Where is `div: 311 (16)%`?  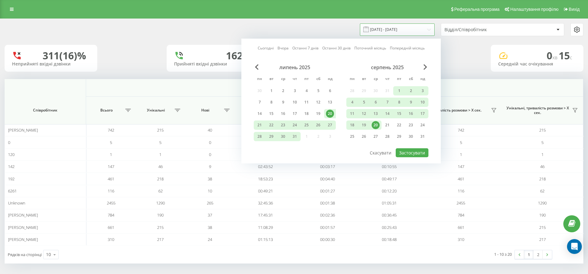 div: 311 (16)% is located at coordinates (64, 56).